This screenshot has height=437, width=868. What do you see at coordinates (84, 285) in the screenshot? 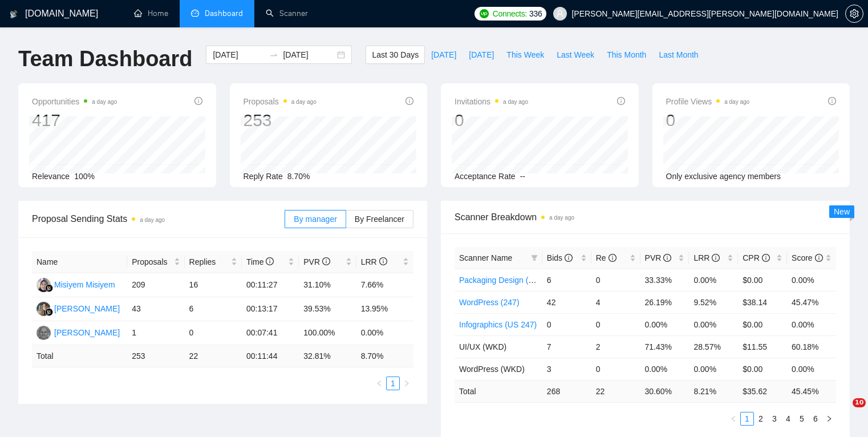
I see `div: Misiyem Misiyem` at bounding box center [84, 285].